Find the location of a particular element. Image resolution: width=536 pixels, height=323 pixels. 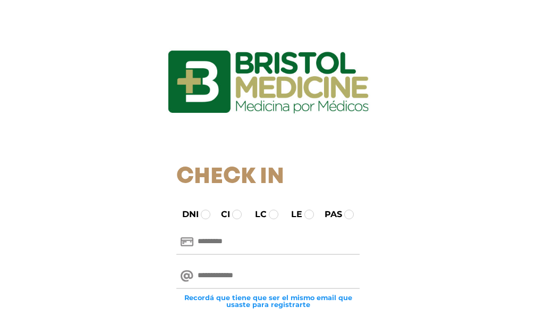

img: logo_ingresarbristol.jpg is located at coordinates (268, 82).